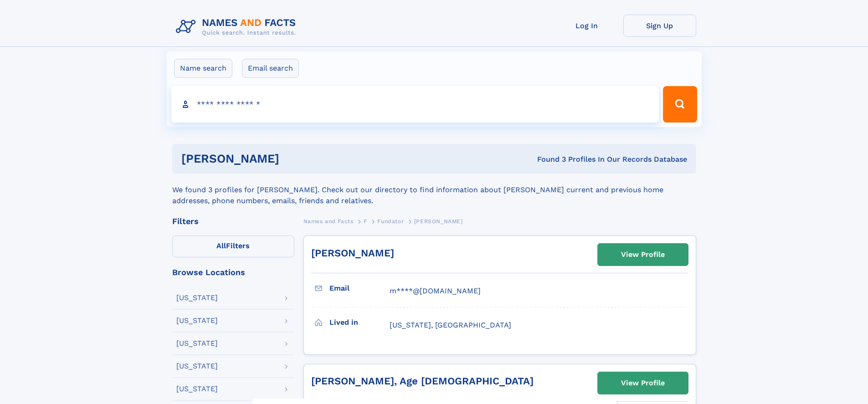 This screenshot has width=868, height=404. I want to click on a: F, so click(366, 221).